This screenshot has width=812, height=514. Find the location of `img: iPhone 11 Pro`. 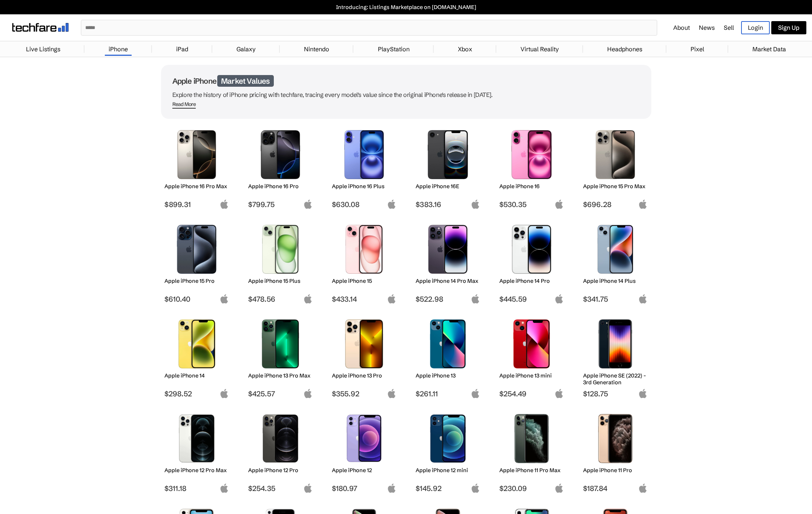

img: iPhone 11 Pro is located at coordinates (615, 439).